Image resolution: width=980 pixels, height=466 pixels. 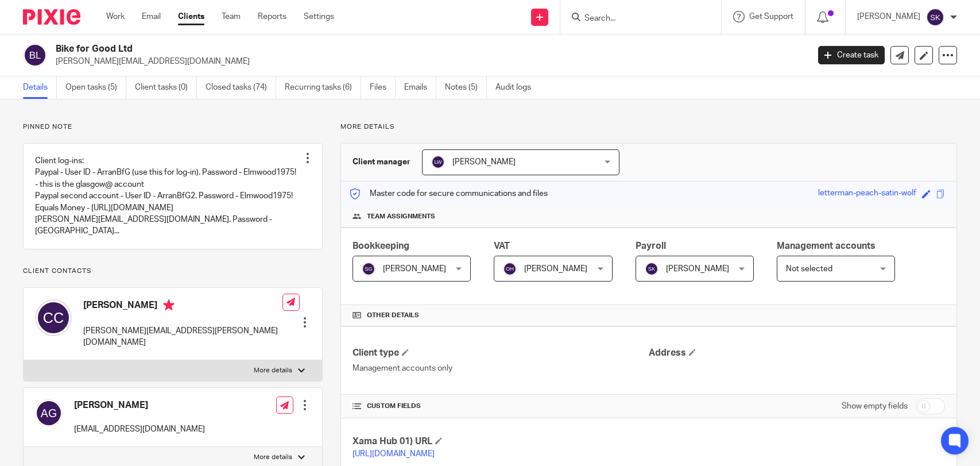 I want to click on h4: Address, so click(x=796, y=353).